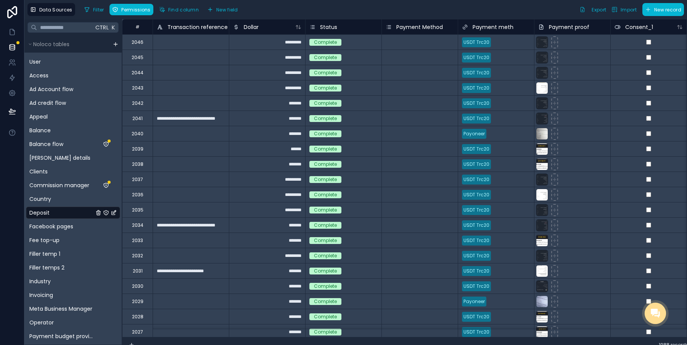 Image resolution: width=687 pixels, height=345 pixels. I want to click on div: 2041, so click(137, 119).